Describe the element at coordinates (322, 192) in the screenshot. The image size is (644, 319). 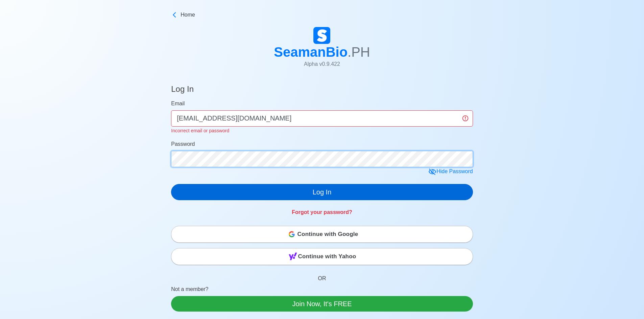
I see `button: Log In` at that location.